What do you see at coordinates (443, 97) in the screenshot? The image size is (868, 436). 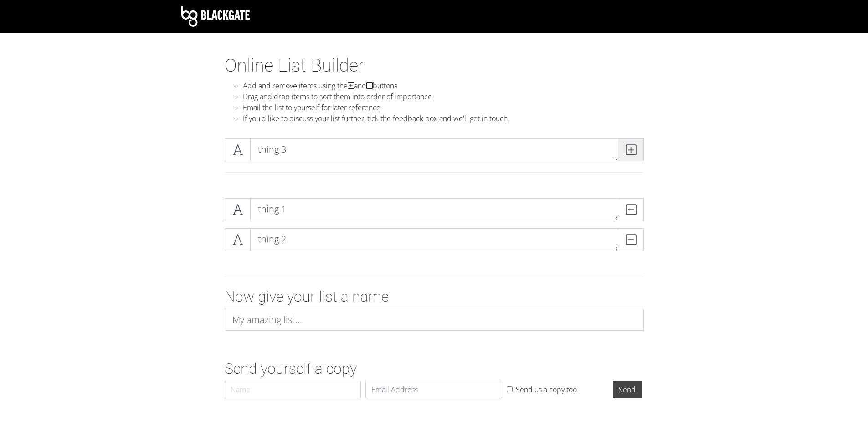 I see `li: Drag and drop items to sort them into order of importance` at bounding box center [443, 97].